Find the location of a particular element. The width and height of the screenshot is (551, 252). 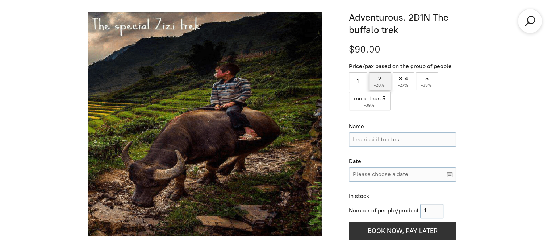

input: Please choose a date is located at coordinates (402, 174).